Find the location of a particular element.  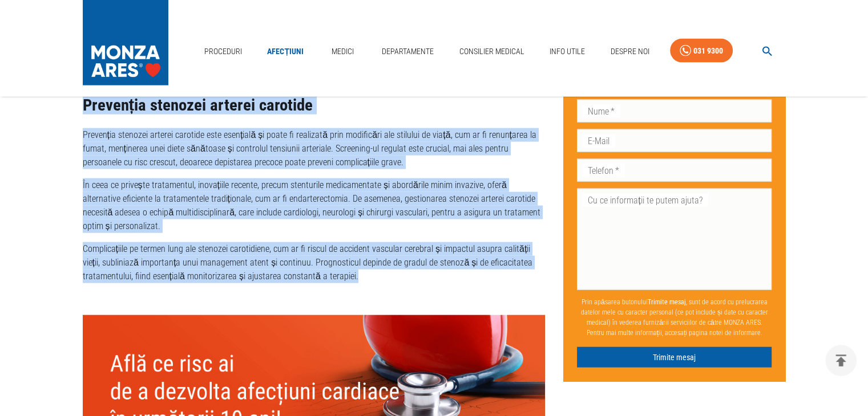

a: Consilier Medical is located at coordinates (491, 51).